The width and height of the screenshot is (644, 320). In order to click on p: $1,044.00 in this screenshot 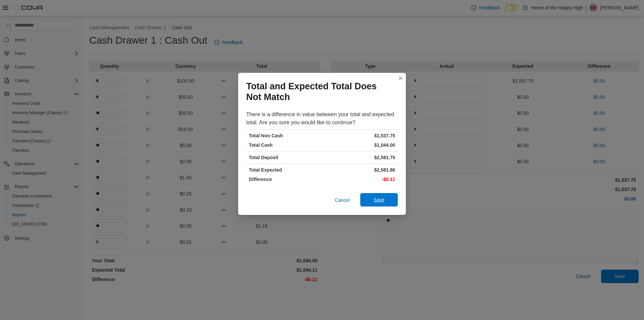, I will do `click(359, 145)`.